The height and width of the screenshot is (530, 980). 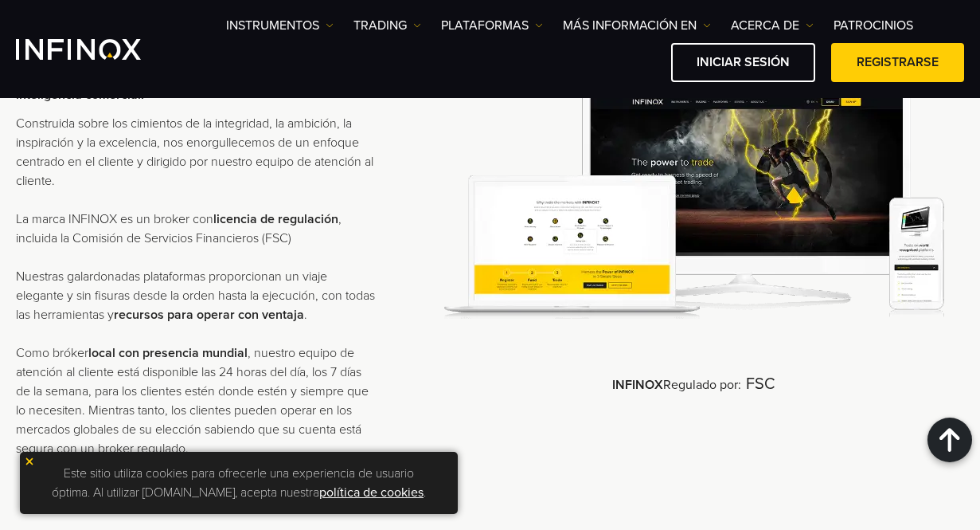 What do you see at coordinates (98, 50) in the screenshot?
I see `a: INFINOX Logo` at bounding box center [98, 50].